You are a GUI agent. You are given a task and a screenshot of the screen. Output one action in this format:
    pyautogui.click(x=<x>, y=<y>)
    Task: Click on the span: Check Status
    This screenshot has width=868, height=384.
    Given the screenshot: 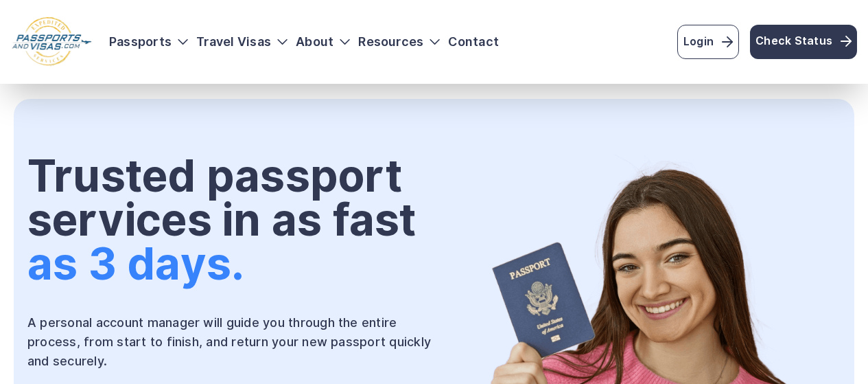 What is the action you would take?
    pyautogui.click(x=804, y=41)
    